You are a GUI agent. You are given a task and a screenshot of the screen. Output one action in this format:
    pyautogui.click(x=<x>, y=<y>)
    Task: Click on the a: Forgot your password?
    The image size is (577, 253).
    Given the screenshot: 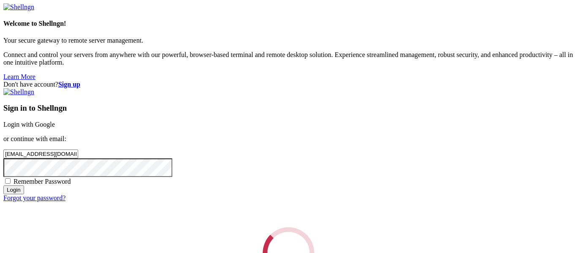 What is the action you would take?
    pyautogui.click(x=34, y=198)
    